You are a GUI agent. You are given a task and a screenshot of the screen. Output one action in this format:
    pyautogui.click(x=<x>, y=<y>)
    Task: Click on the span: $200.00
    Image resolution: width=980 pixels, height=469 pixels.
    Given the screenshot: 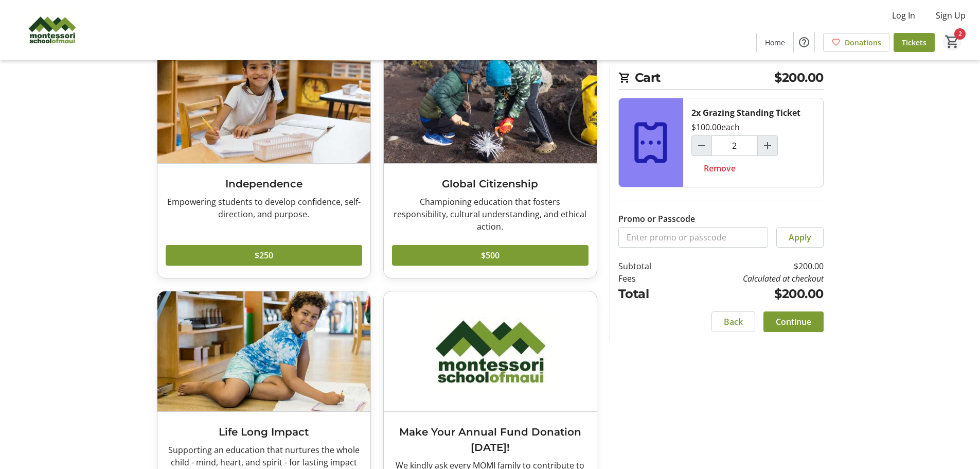 What is the action you would take?
    pyautogui.click(x=799, y=78)
    